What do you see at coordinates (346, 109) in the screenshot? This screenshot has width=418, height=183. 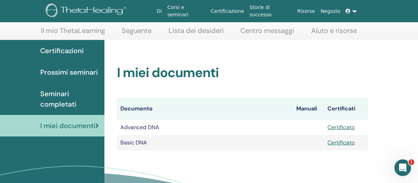 I see `th: Certificati` at bounding box center [346, 109].